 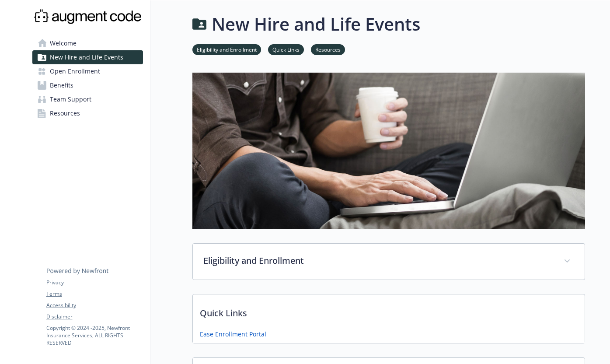 What do you see at coordinates (316, 24) in the screenshot?
I see `h1: New Hire and Life Events` at bounding box center [316, 24].